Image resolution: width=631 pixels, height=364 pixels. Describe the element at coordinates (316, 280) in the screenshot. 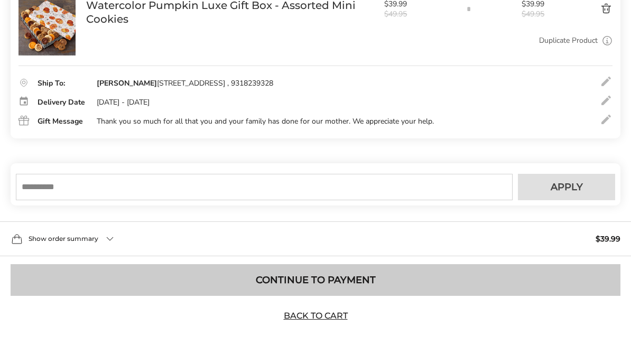

I see `button: Continue to Payment` at that location.